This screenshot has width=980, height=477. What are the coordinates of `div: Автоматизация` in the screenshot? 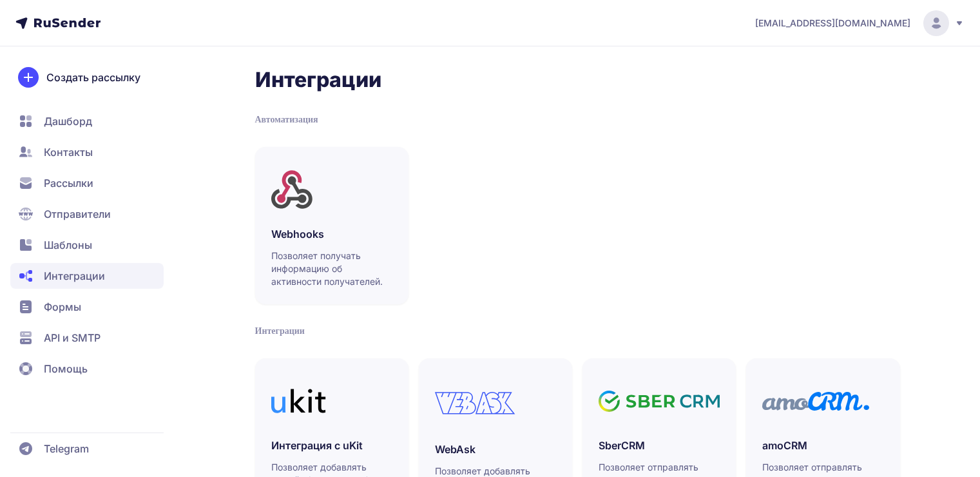 It's located at (577, 120).